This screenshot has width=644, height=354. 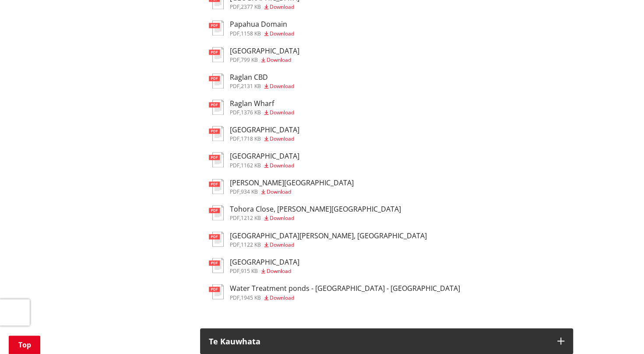 I want to click on h3: Raglan CBD, so click(x=262, y=77).